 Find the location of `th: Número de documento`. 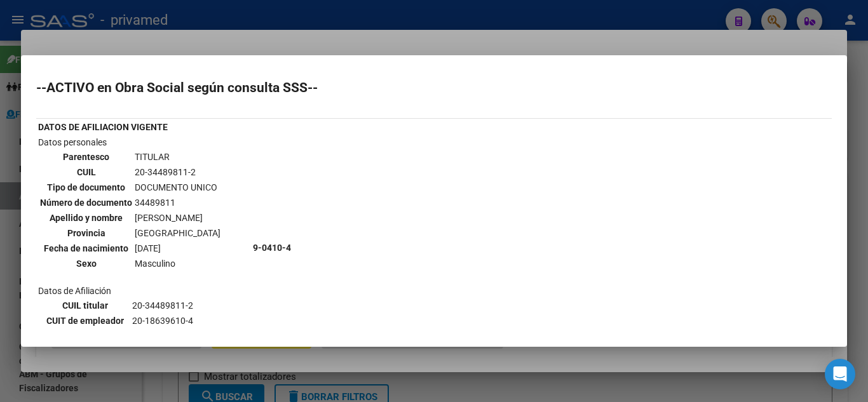

th: Número de documento is located at coordinates (85, 202).